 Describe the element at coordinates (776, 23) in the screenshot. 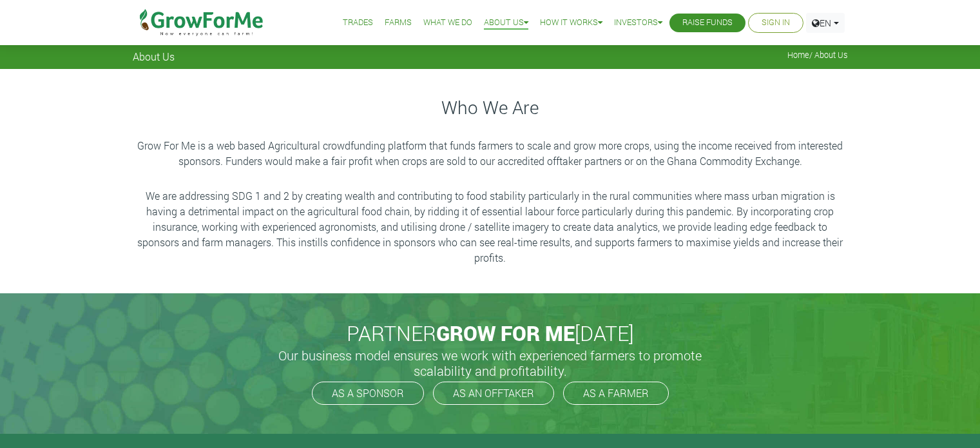

I see `a: Sign In` at that location.